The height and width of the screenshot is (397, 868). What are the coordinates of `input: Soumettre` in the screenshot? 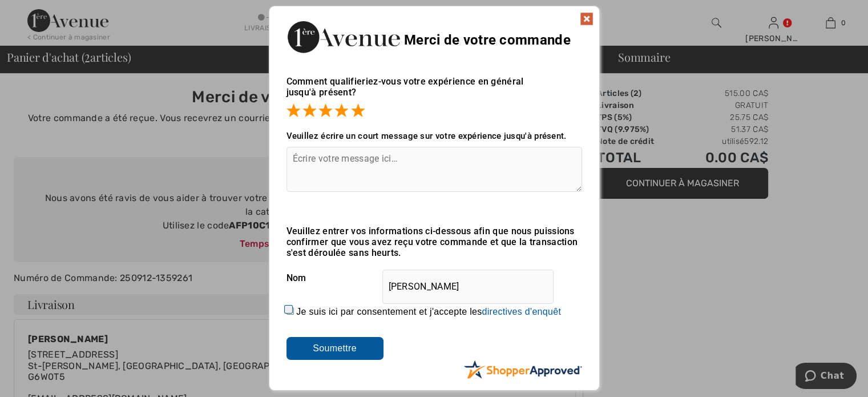 It's located at (335, 349).